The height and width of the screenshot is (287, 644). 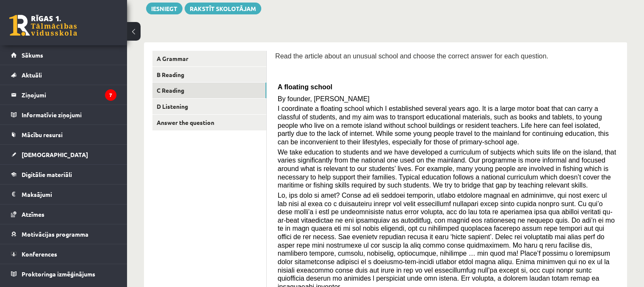 I want to click on span: We take education to students and we have developed a curriculum of subjects which suits life on ..., so click(x=446, y=169).